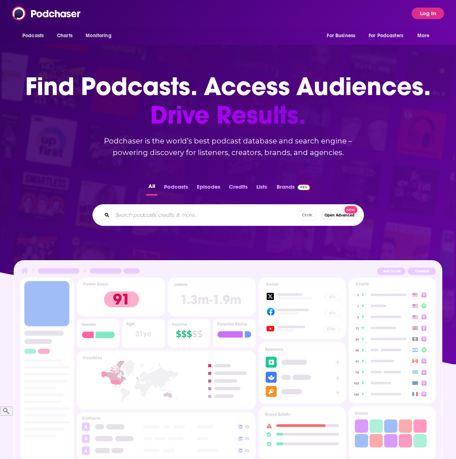 The height and width of the screenshot is (459, 456). I want to click on span: For Podcasters, so click(386, 36).